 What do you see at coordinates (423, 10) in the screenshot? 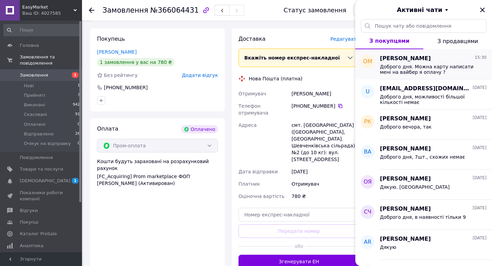
I see `button: Активні чати` at bounding box center [423, 10].